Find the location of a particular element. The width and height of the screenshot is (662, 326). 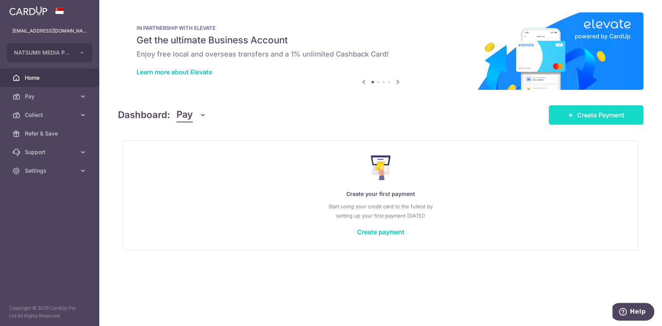

button: NATSUMII MEDIA PTE. LTD. is located at coordinates (50, 53).